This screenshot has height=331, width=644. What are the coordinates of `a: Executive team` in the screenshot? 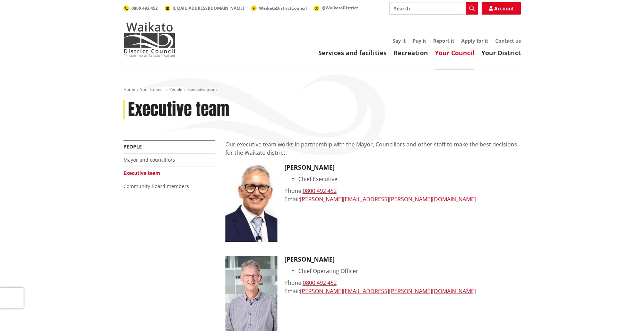 It's located at (142, 173).